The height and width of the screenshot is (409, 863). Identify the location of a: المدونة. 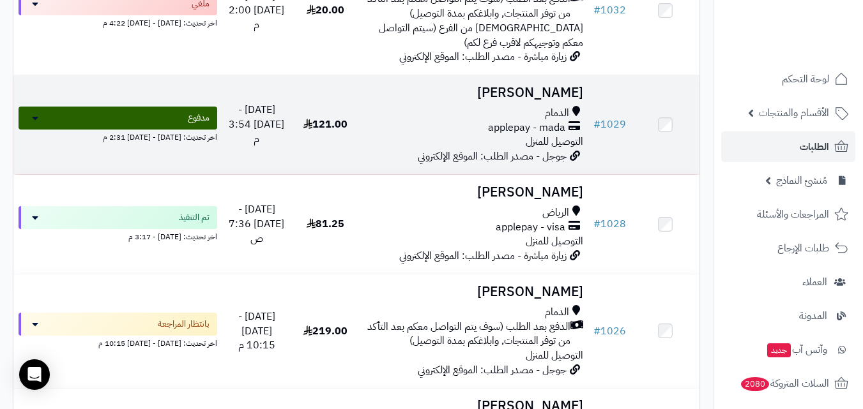
(788, 316).